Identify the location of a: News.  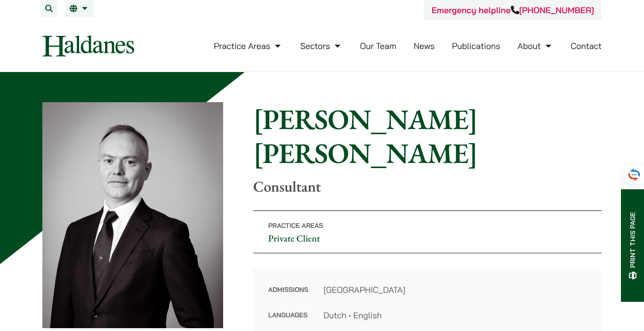
(424, 45).